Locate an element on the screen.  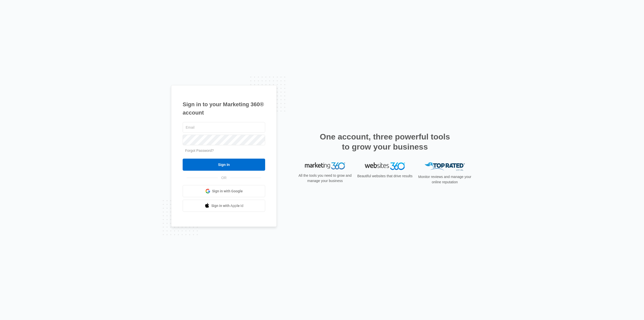
input: Sign In is located at coordinates (224, 164).